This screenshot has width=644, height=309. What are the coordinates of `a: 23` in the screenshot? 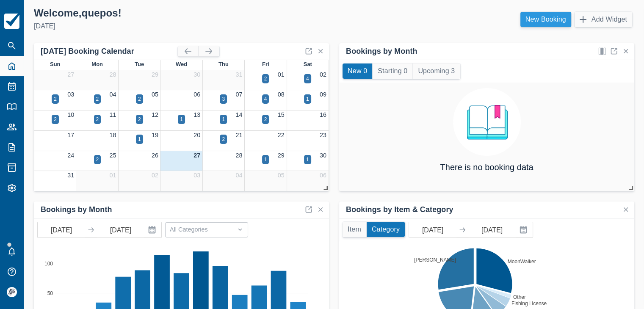 It's located at (323, 135).